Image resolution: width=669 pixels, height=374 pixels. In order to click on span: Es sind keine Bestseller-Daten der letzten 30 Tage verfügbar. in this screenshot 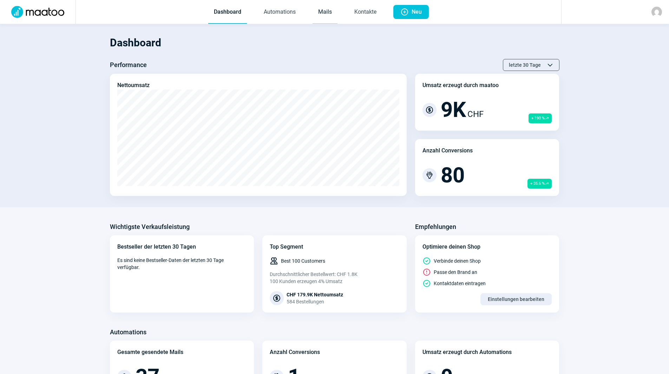, I will do `click(182, 264)`.